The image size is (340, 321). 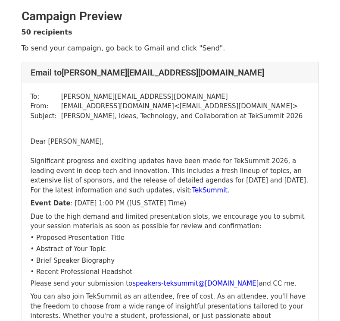 I want to click on div: • Proposed Presentation Title, so click(x=170, y=238).